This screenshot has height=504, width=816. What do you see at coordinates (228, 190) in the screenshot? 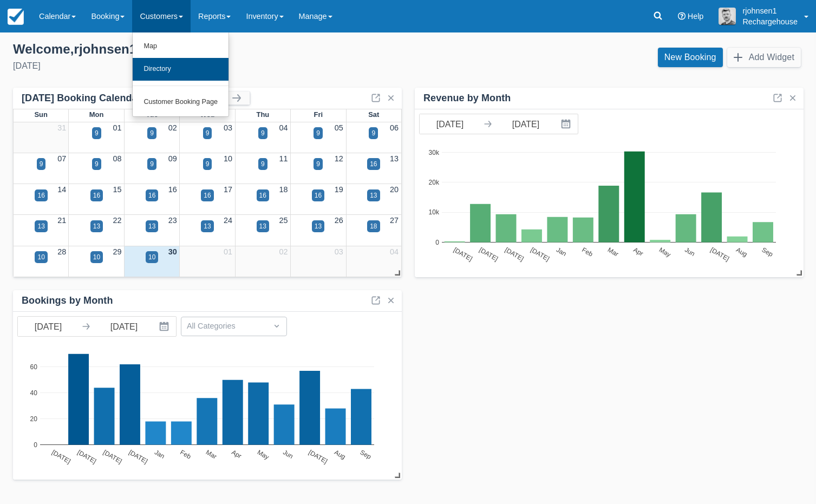
I see `a: 17` at bounding box center [228, 190].